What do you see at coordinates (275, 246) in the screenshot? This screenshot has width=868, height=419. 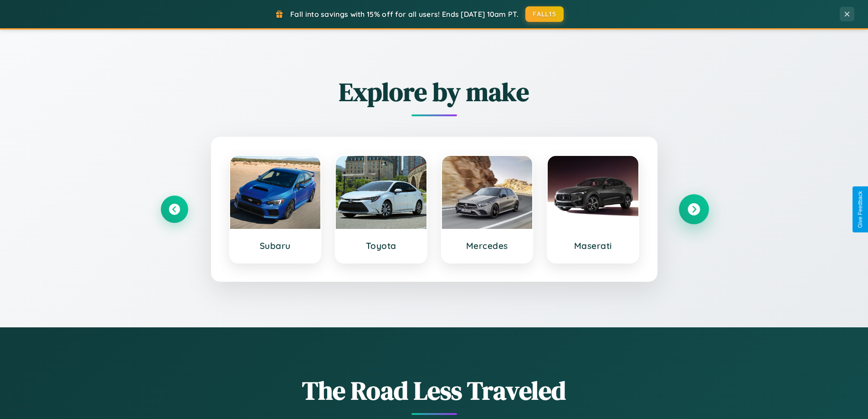 I see `h3: Subaru` at bounding box center [275, 246].